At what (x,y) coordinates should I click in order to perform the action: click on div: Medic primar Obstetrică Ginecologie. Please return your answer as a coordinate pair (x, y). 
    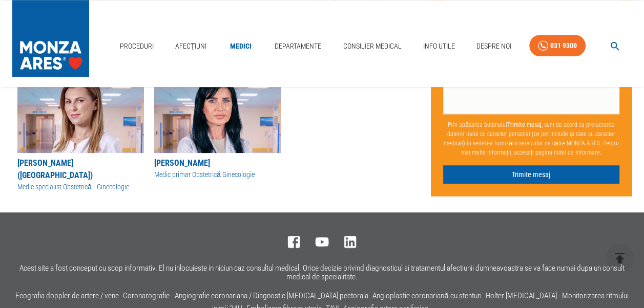
    Looking at the image, I should click on (217, 175).